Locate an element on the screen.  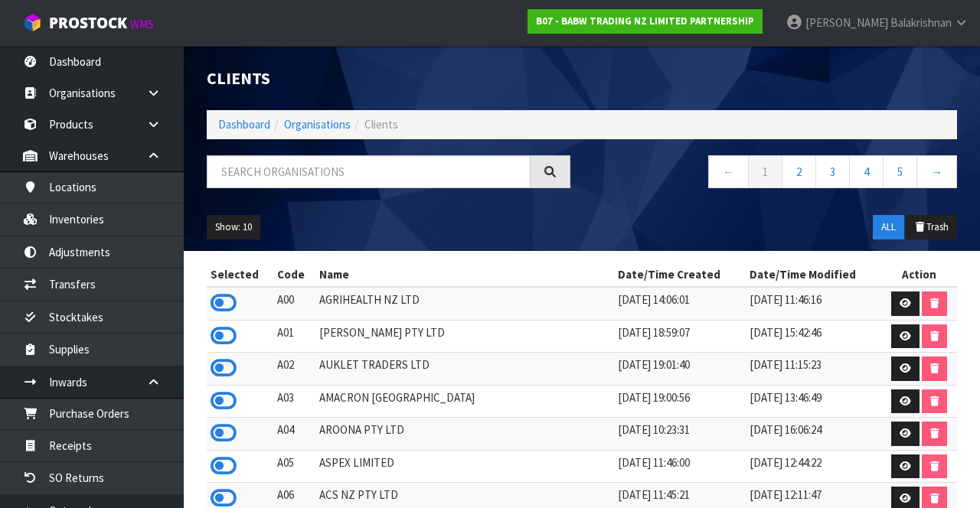
td: A04 is located at coordinates (294, 434).